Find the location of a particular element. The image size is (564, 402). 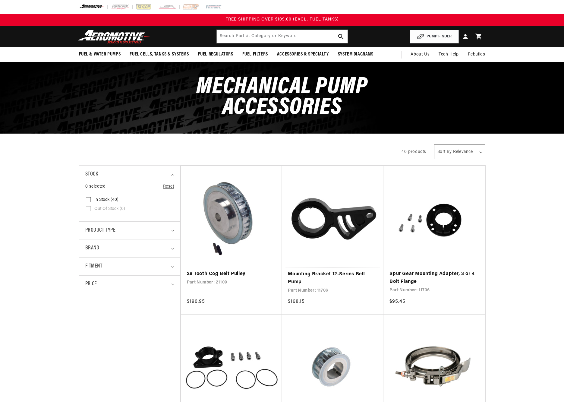

summary: Brand (0 selected) is located at coordinates (130, 248).